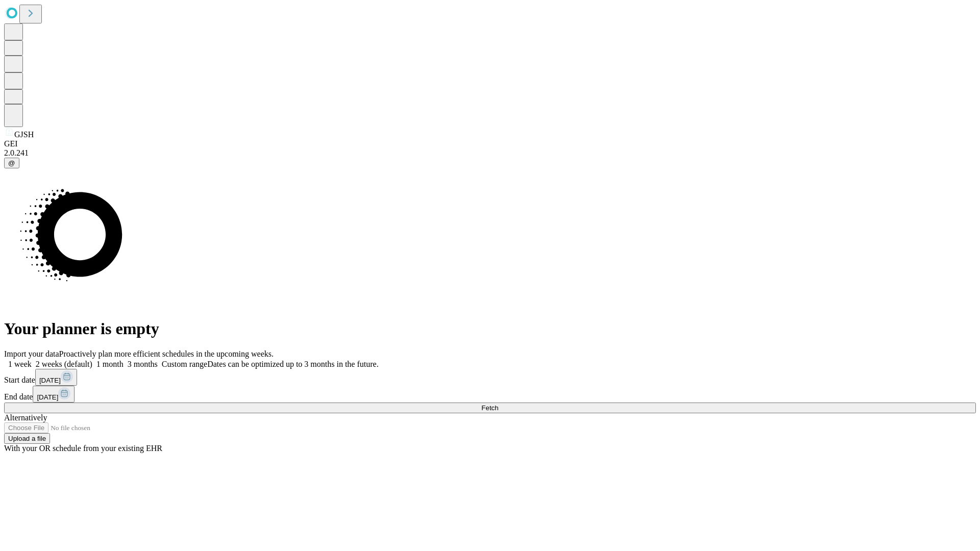 Image resolution: width=980 pixels, height=551 pixels. What do you see at coordinates (63, 364) in the screenshot?
I see `span: 2 weeks (default)` at bounding box center [63, 364].